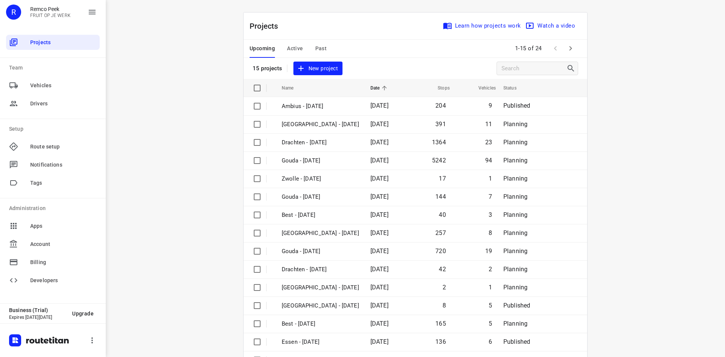 Image resolution: width=725 pixels, height=357 pixels. Describe the element at coordinates (442, 269) in the screenshot. I see `span: 42` at that location.